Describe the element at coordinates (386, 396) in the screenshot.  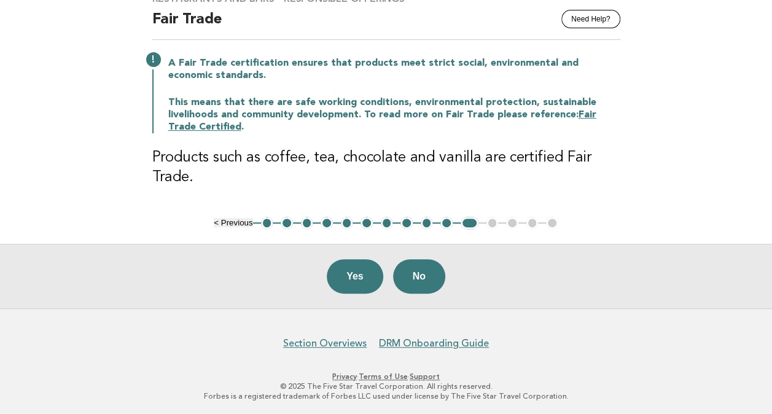
I see `p: Forbes is a registered trademark of Forbes LLC used under license by The Five Star Travel Corpora...` at that location.